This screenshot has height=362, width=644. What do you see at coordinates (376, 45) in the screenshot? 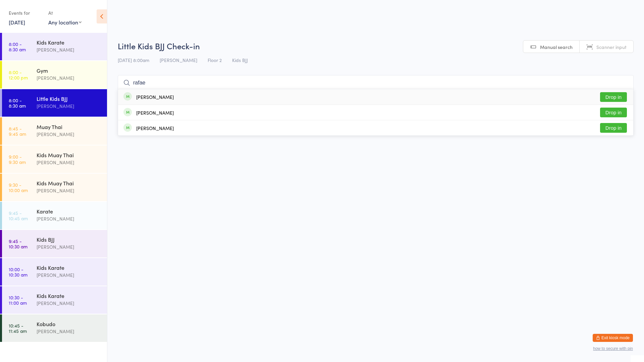
I see `h2: Little Kids BJJ Check-in` at bounding box center [376, 45].